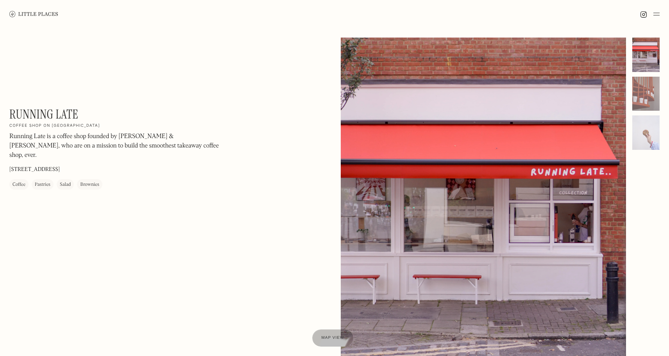  Describe the element at coordinates (89, 184) in the screenshot. I see `div: Brownies` at that location.